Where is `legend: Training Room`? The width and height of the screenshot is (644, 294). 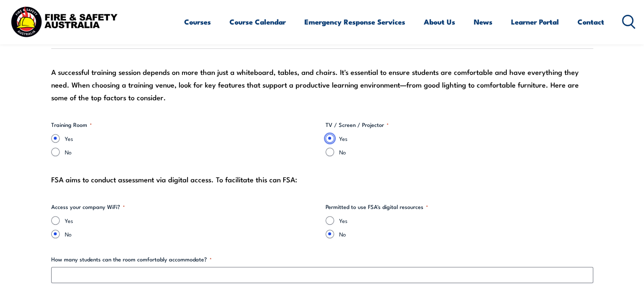
legend: Training Room is located at coordinates (72, 125).